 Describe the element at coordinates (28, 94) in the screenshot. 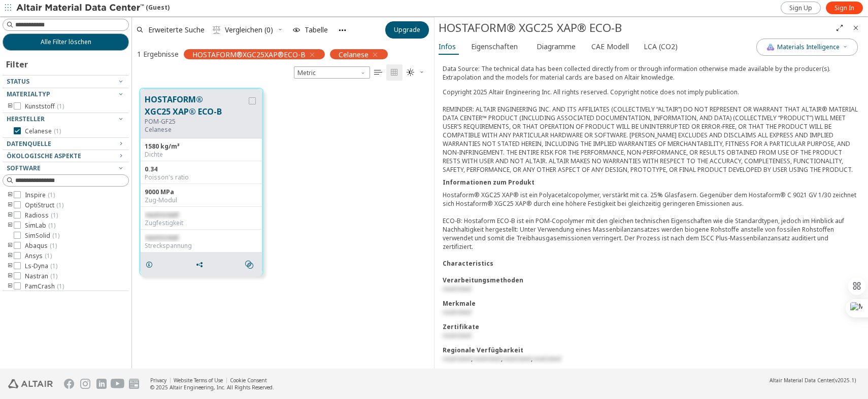

I see `span: Materialtyp` at that location.